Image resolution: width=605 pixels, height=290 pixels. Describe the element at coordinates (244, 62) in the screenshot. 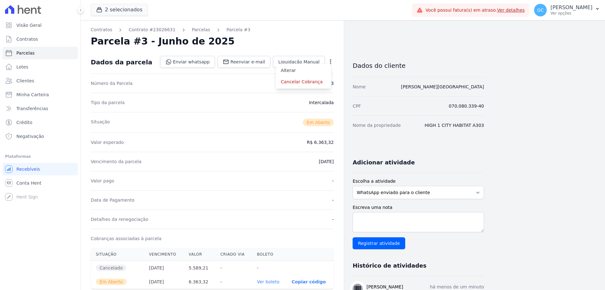

I see `a: Reenviar e-mail` at that location.